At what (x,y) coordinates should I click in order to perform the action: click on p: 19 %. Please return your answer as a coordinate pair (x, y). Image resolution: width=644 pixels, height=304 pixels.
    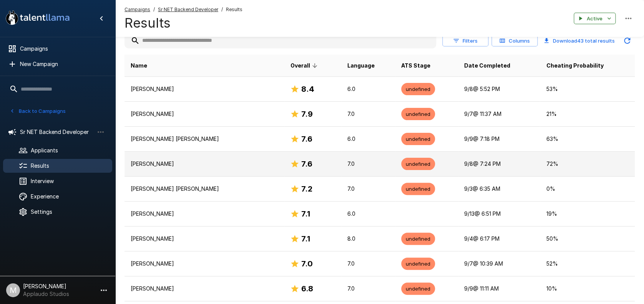
    Looking at the image, I should click on (587, 213).